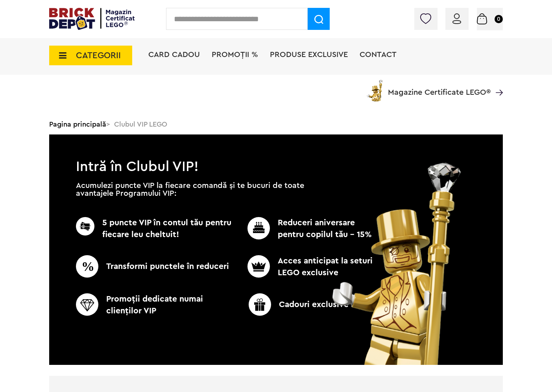  What do you see at coordinates (378, 55) in the screenshot?
I see `span: Contact` at bounding box center [378, 55].